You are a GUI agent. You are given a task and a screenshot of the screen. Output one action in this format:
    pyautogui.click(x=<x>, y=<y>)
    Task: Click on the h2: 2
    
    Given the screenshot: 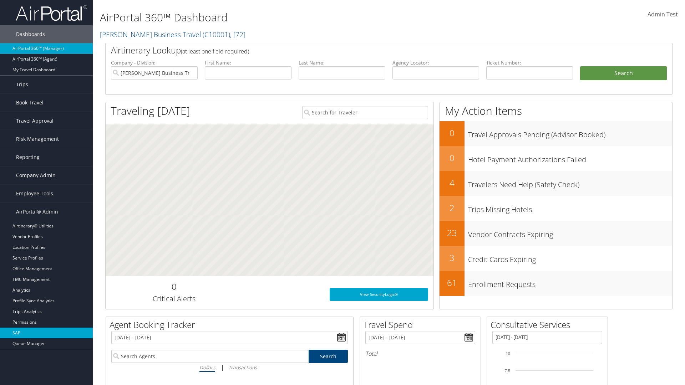 What is the action you would take?
    pyautogui.click(x=452, y=208)
    